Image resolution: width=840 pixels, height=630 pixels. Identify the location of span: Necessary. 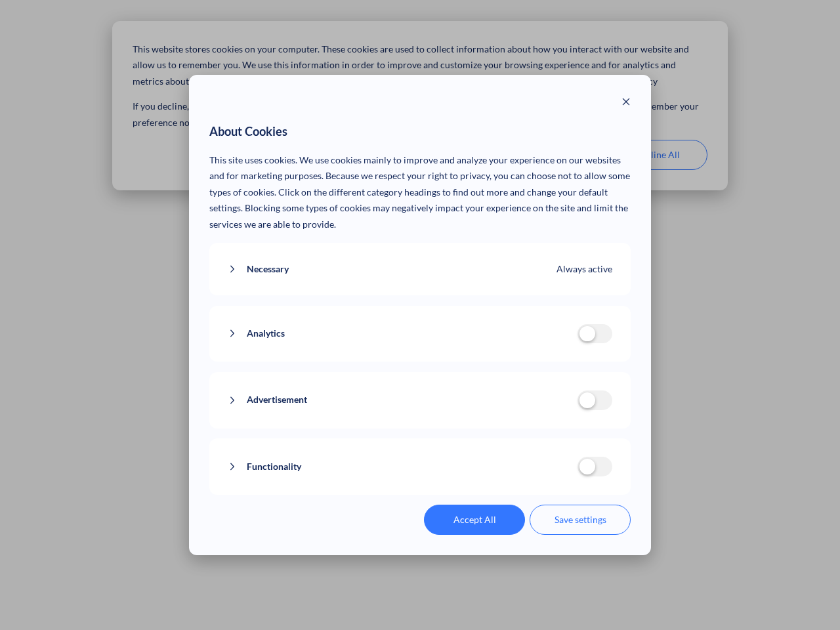
(267, 269).